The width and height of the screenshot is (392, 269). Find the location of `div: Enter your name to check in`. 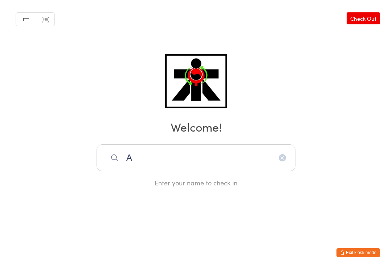

div: Enter your name to check in is located at coordinates (196, 182).